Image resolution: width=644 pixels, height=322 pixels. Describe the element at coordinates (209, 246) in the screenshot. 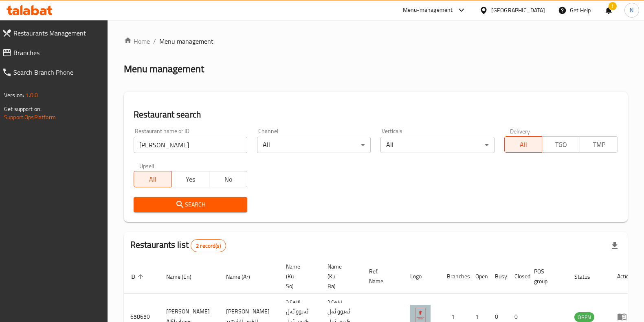

I see `div: Total records count` at that location.